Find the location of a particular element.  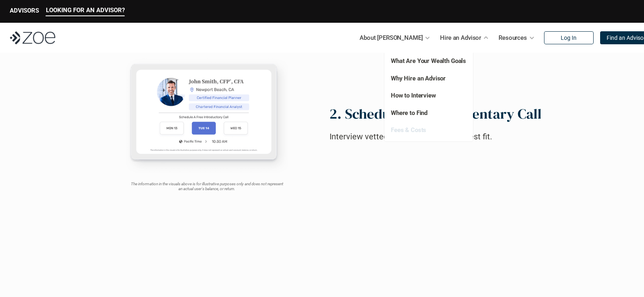

em: The information in the visuals above is for illustrative purposes only and does not represent is located at coordinates (206, 184).